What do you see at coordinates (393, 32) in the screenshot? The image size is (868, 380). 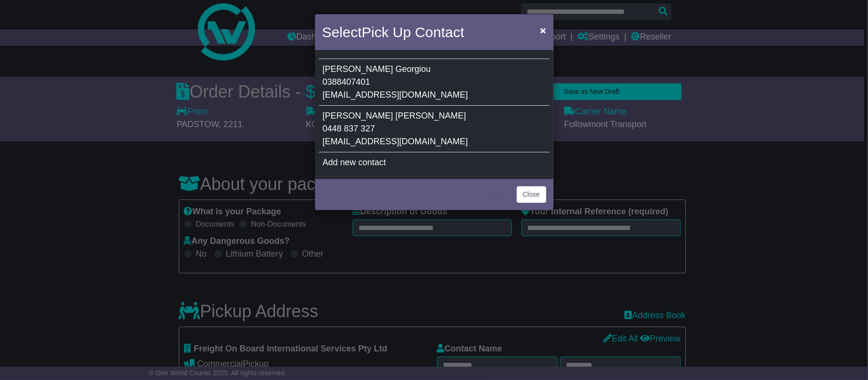 I see `h4: Select` at bounding box center [393, 32].